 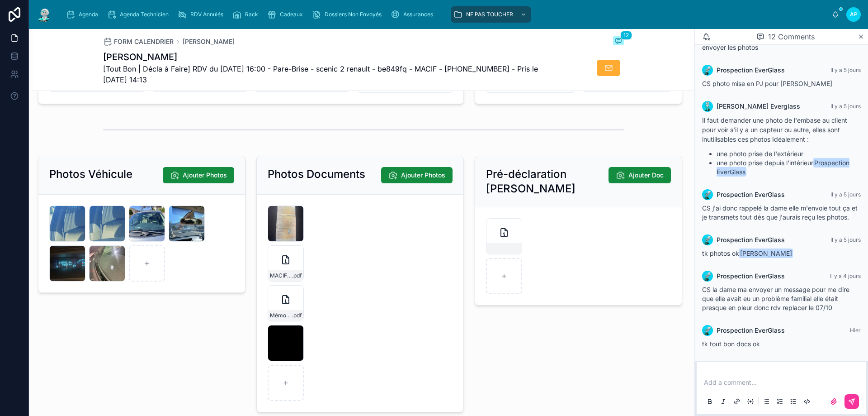 What do you see at coordinates (776, 299) in the screenshot?
I see `span: CS la dame ma envoyer un message pour me dire que elle avait eu un problème familial elle était p...` at bounding box center [776, 299].